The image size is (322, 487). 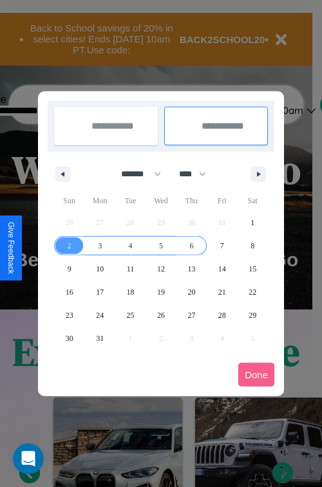 What do you see at coordinates (160, 246) in the screenshot?
I see `button: 5` at bounding box center [160, 246].